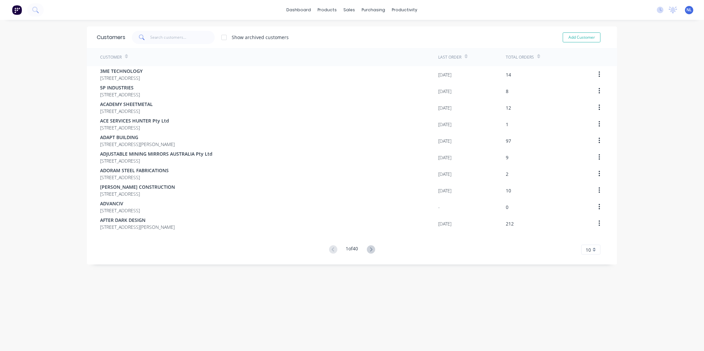  What do you see at coordinates (183, 37) in the screenshot?
I see `input: Search customers...` at bounding box center [183, 37].